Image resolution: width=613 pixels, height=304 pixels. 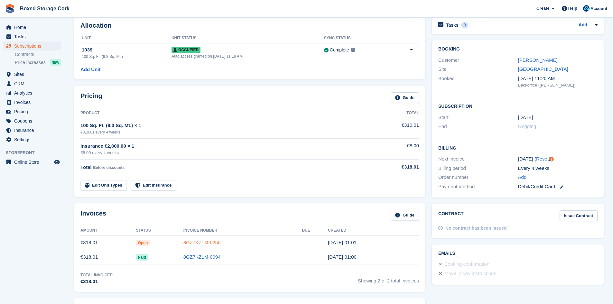 I want to click on h2: Invoices, so click(x=93, y=215).